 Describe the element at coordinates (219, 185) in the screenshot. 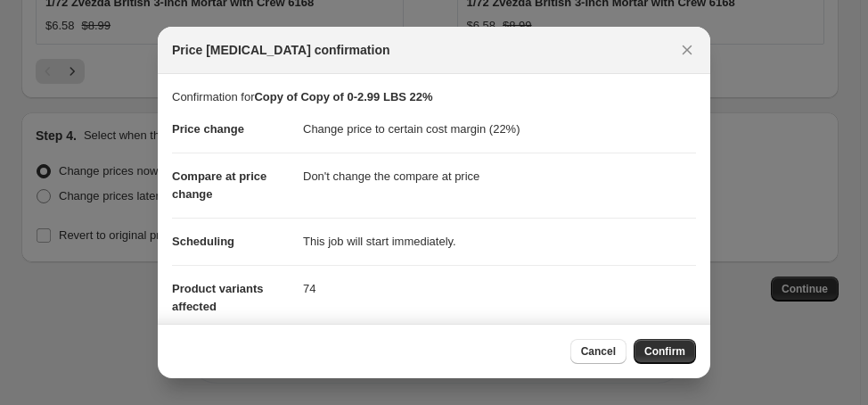

I see `span: Compare at price change` at that location.